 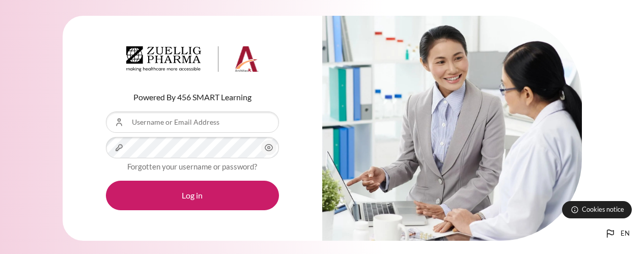 I want to click on button: Cookies notice, so click(x=597, y=210).